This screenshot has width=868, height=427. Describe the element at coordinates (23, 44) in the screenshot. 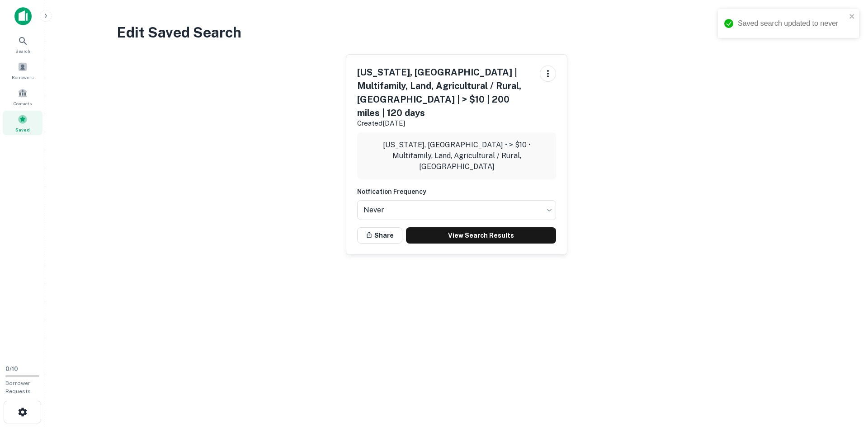

I see `a: Search` at that location.